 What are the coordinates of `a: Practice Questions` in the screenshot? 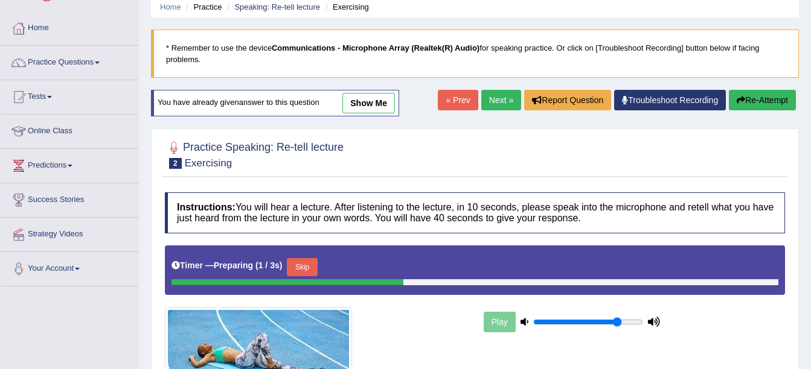 It's located at (69, 61).